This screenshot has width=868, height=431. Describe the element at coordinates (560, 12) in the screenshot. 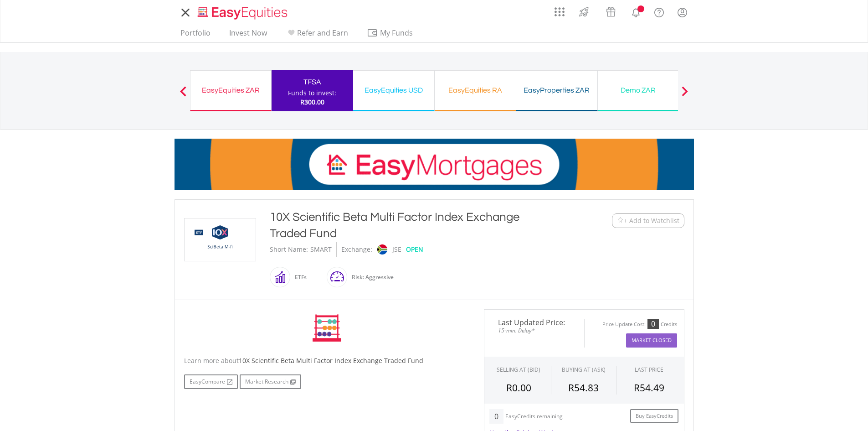

I see `img: grid-menu-icon.svg` at that location.